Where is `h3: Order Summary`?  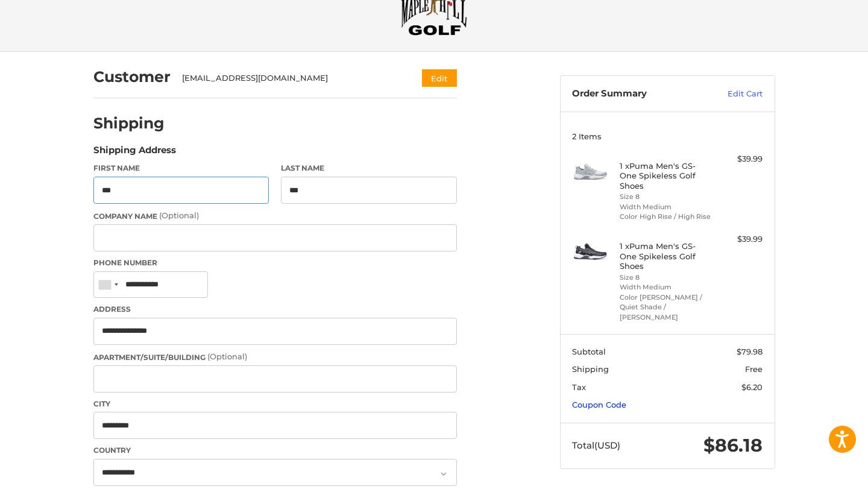
h3: Order Summary is located at coordinates (637, 94).